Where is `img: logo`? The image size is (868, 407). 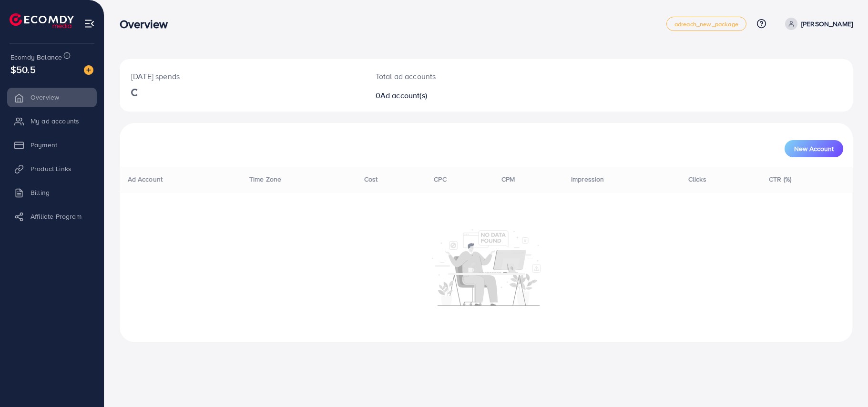 img: logo is located at coordinates (41, 20).